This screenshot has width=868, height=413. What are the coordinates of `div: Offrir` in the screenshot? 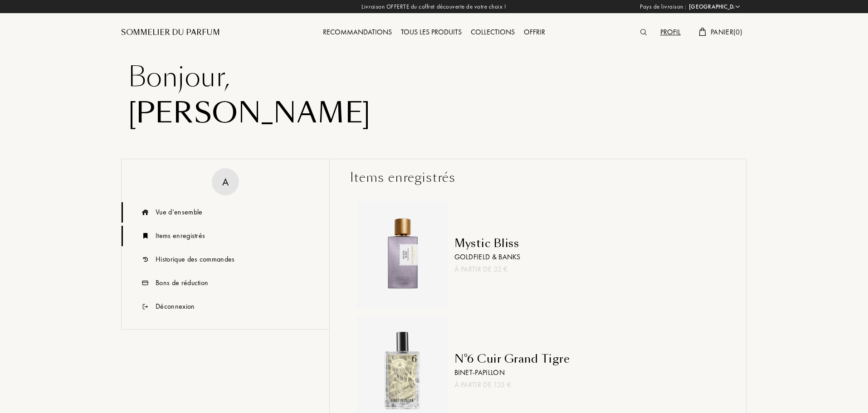 It's located at (534, 32).